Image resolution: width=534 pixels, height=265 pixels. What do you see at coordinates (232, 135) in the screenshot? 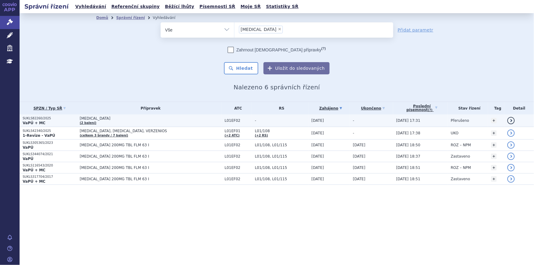
I see `a: (+2 ATC)` at bounding box center [232, 135].